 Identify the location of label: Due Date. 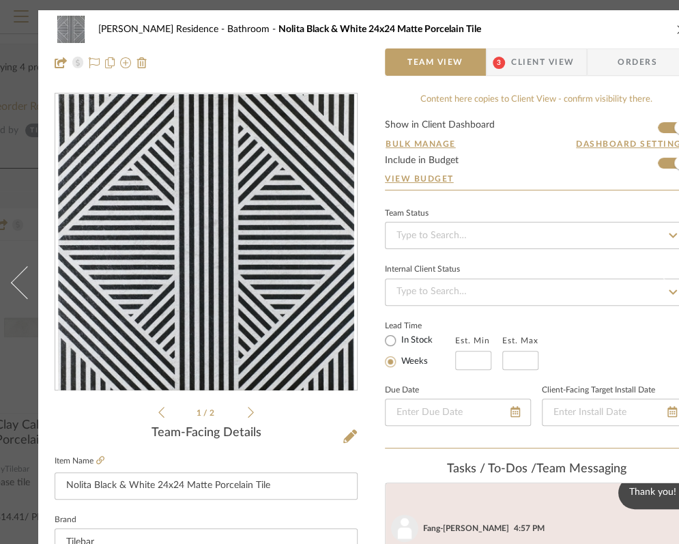
(402, 390).